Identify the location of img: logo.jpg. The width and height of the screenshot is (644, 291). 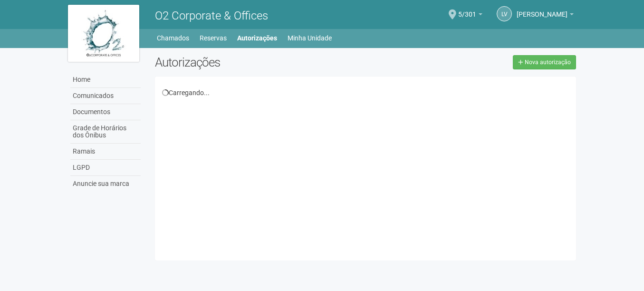
(104, 33).